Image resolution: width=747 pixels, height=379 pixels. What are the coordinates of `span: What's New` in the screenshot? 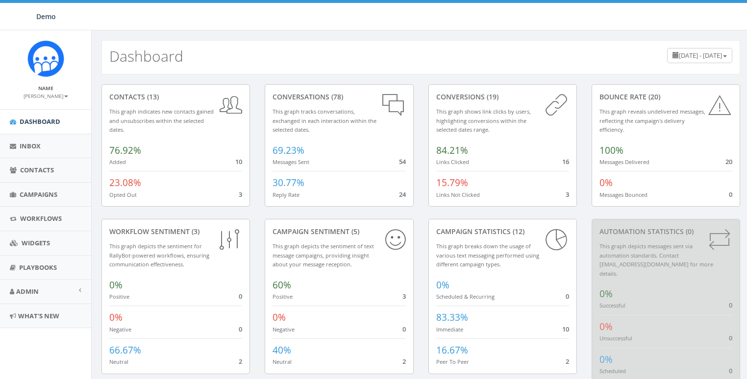 It's located at (39, 316).